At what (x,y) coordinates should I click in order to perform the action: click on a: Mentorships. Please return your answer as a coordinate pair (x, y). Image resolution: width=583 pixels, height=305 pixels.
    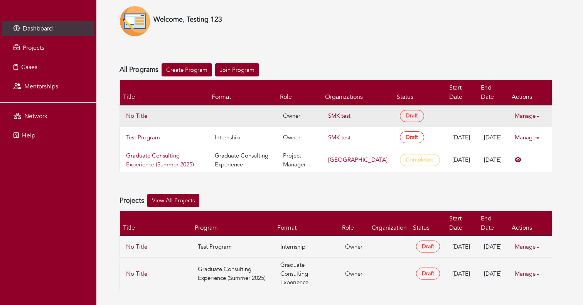
    Looking at the image, I should click on (48, 86).